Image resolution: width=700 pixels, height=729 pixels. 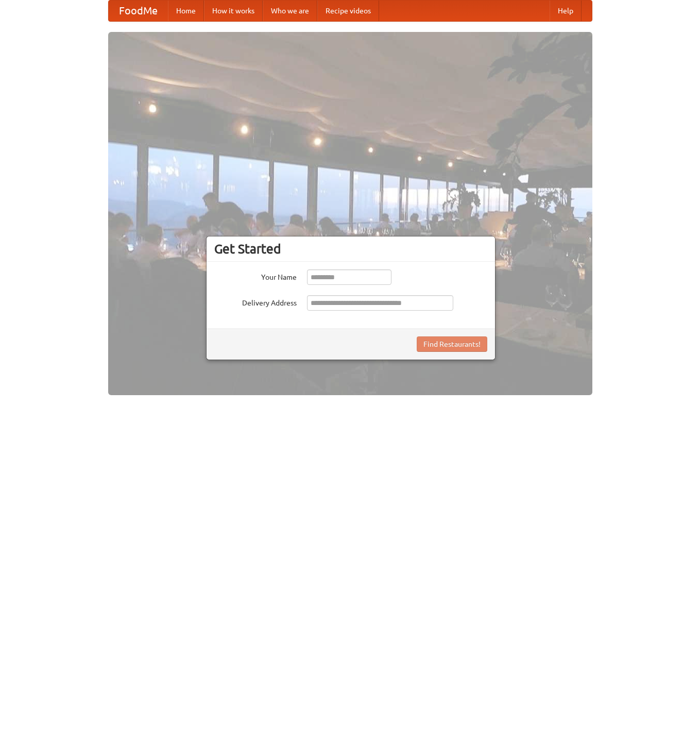 I want to click on h3: Get Started, so click(x=351, y=249).